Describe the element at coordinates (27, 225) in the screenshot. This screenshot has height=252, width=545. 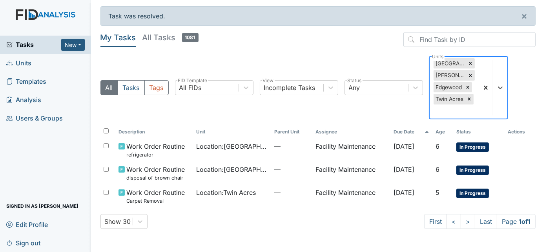
I see `span: Edit Profile` at that location.